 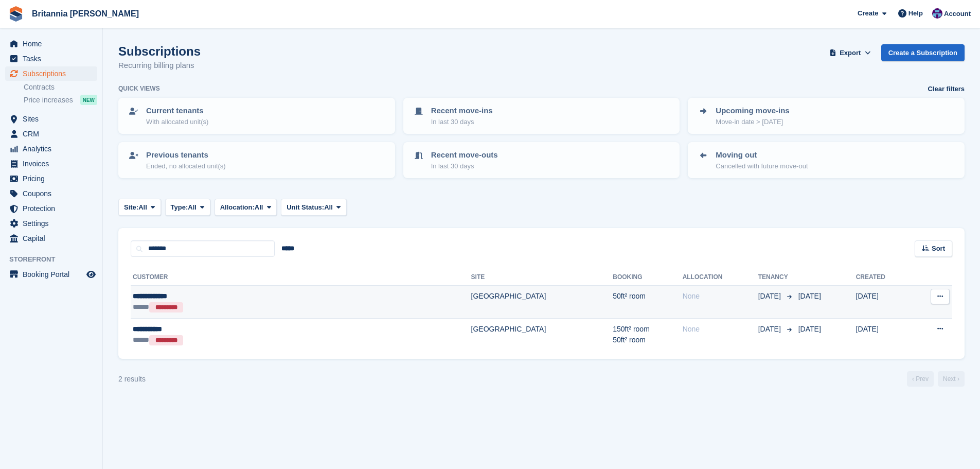 I want to click on a: Create a Subscription, so click(x=923, y=53).